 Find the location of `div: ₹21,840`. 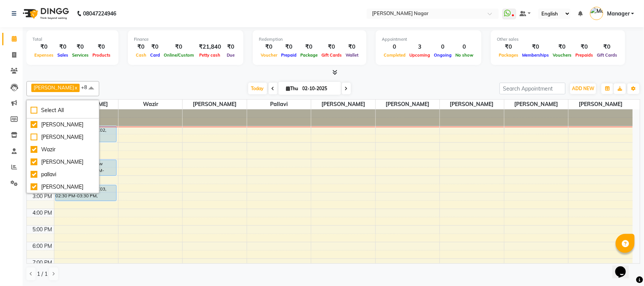

div: ₹21,840 is located at coordinates (210, 47).